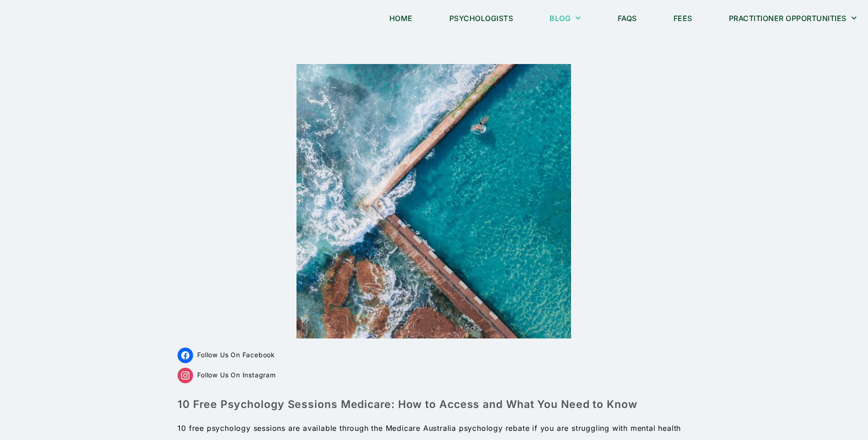 Image resolution: width=868 pixels, height=440 pixels. I want to click on span: Follow Us On Facebook, so click(236, 355).